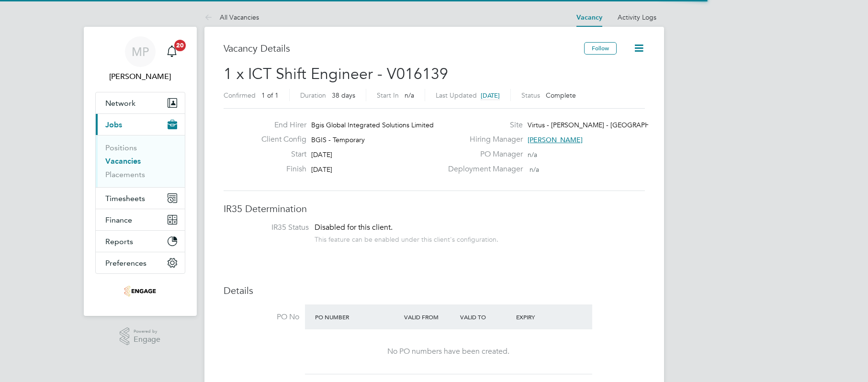 This screenshot has width=868, height=382. I want to click on label: Client Config, so click(280, 139).